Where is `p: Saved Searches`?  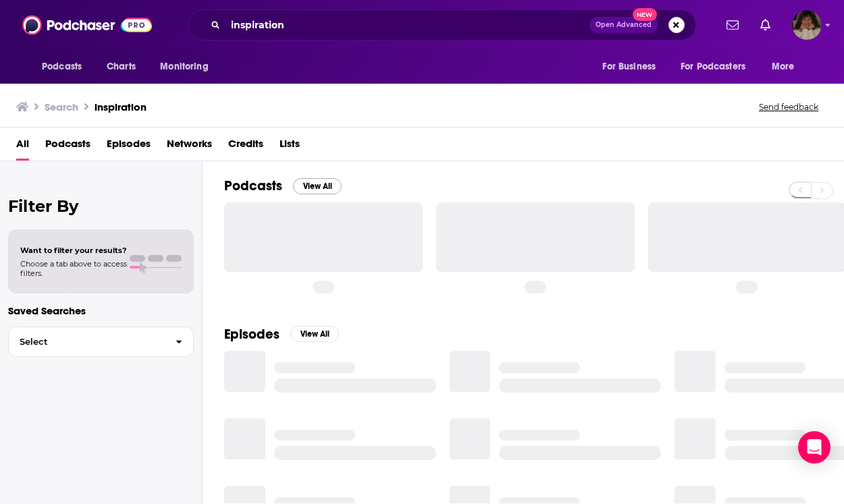
p: Saved Searches is located at coordinates (100, 311).